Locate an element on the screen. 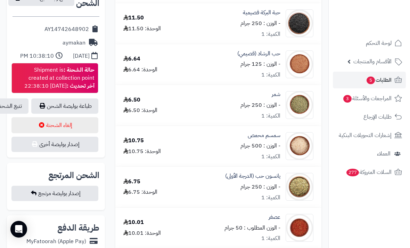 This screenshot has width=410, height=248. a: حبة البركة قصيمية is located at coordinates (262, 13).